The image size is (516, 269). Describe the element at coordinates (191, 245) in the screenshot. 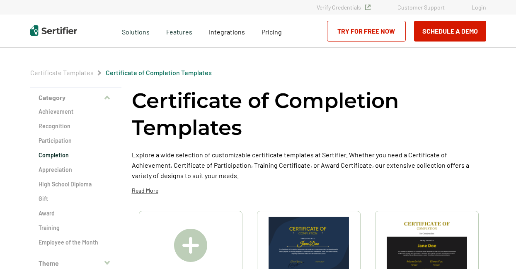

I see `img: Create A Blank Certificate` at that location.